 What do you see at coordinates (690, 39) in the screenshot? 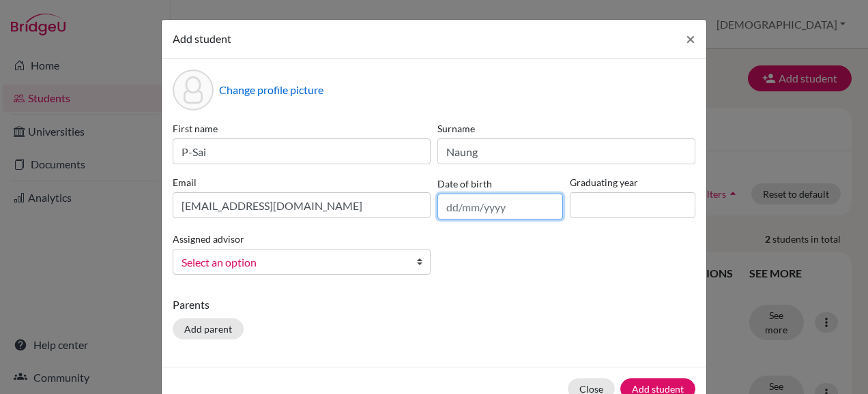
I see `button: Close` at bounding box center [690, 39].